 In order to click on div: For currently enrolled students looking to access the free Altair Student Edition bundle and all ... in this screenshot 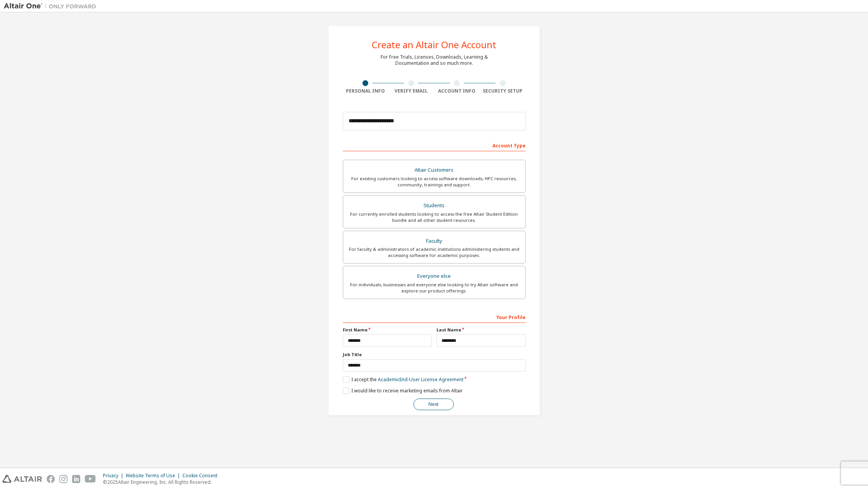, I will do `click(434, 217)`.